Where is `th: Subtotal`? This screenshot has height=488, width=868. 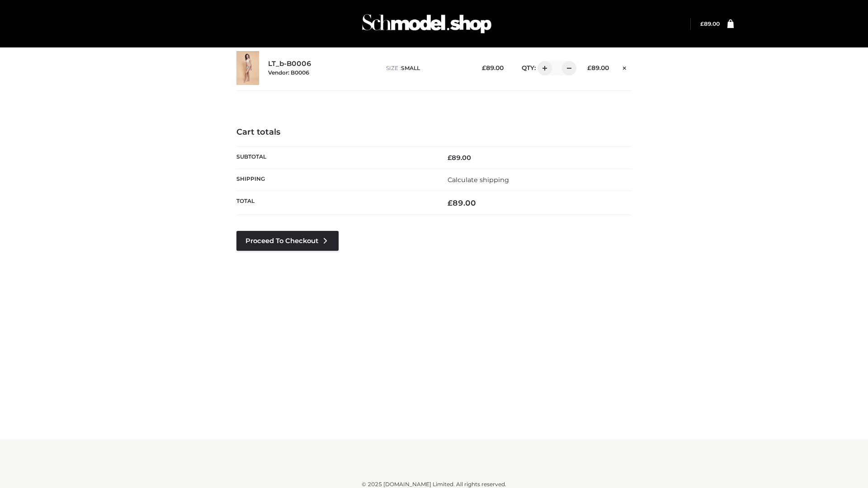 th: Subtotal is located at coordinates (335, 158).